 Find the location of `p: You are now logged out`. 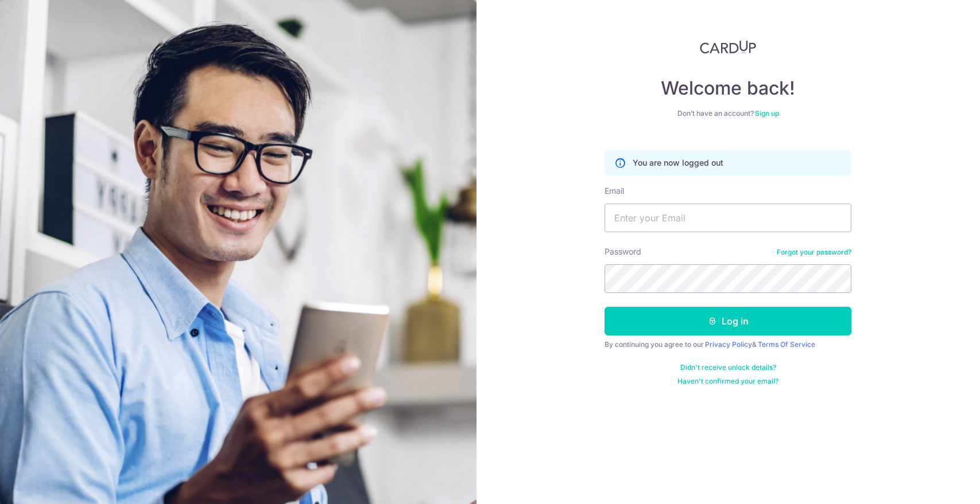

p: You are now logged out is located at coordinates (678, 163).